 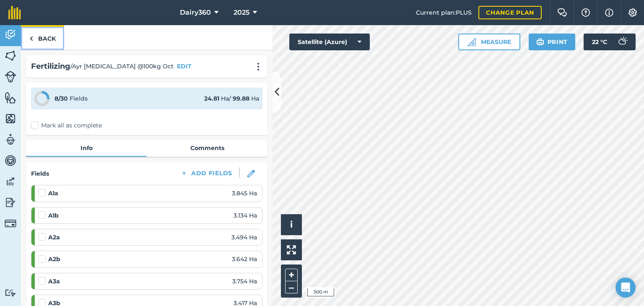 I want to click on strong: A1a, so click(x=53, y=193).